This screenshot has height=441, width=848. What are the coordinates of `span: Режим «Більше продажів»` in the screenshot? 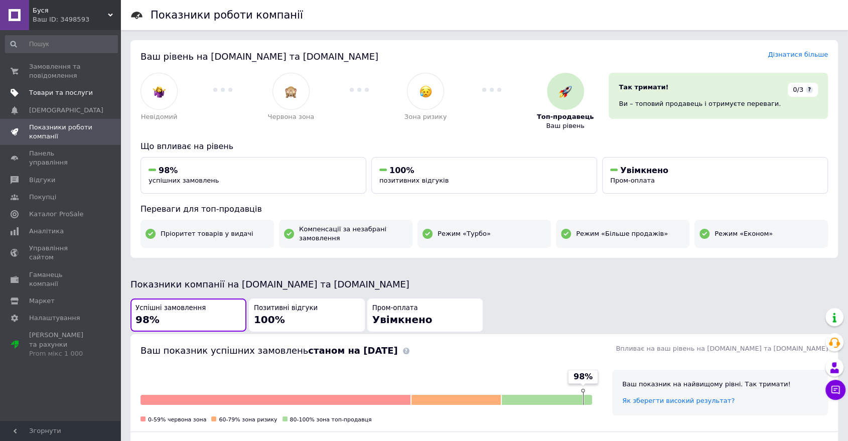 It's located at (622, 234).